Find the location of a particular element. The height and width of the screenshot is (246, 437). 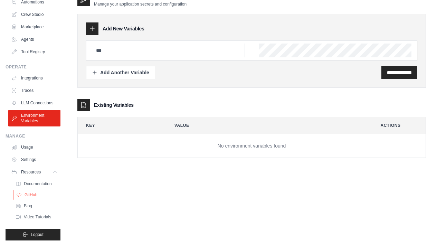

h3: Existing Variables is located at coordinates (114, 105).